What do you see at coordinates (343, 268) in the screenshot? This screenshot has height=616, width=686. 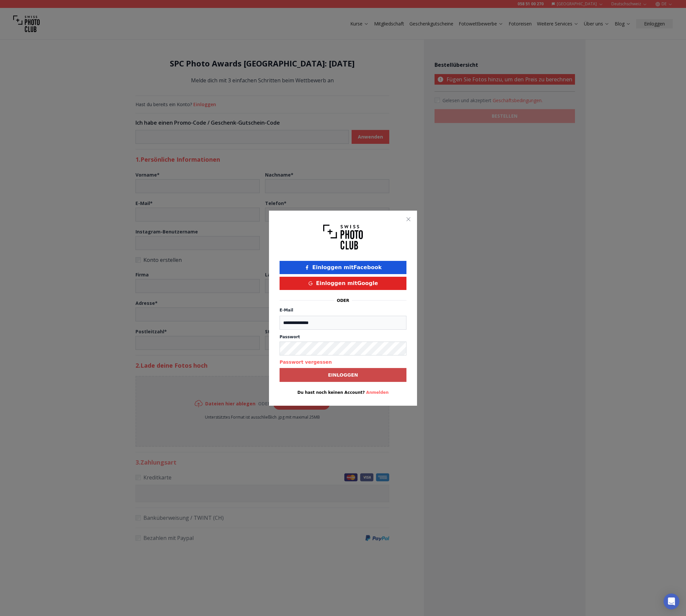 I see `button: Einloggen mitFacebook` at bounding box center [343, 268].